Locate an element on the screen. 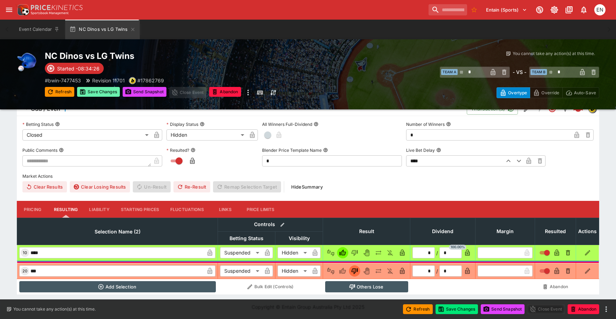  button: Betting Status is located at coordinates (57, 124).